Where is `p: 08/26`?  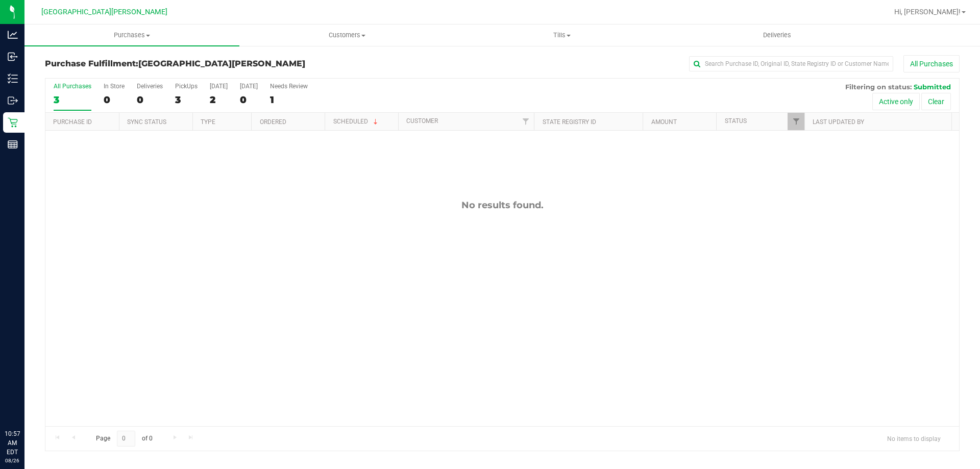 p: 08/26 is located at coordinates (12, 460).